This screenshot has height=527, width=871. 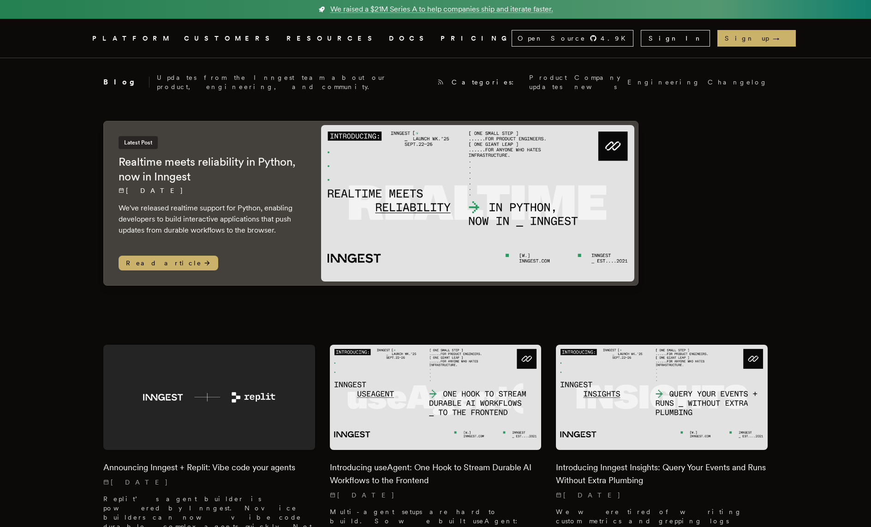 What do you see at coordinates (126, 82) in the screenshot?
I see `h2: Blog` at bounding box center [126, 82].